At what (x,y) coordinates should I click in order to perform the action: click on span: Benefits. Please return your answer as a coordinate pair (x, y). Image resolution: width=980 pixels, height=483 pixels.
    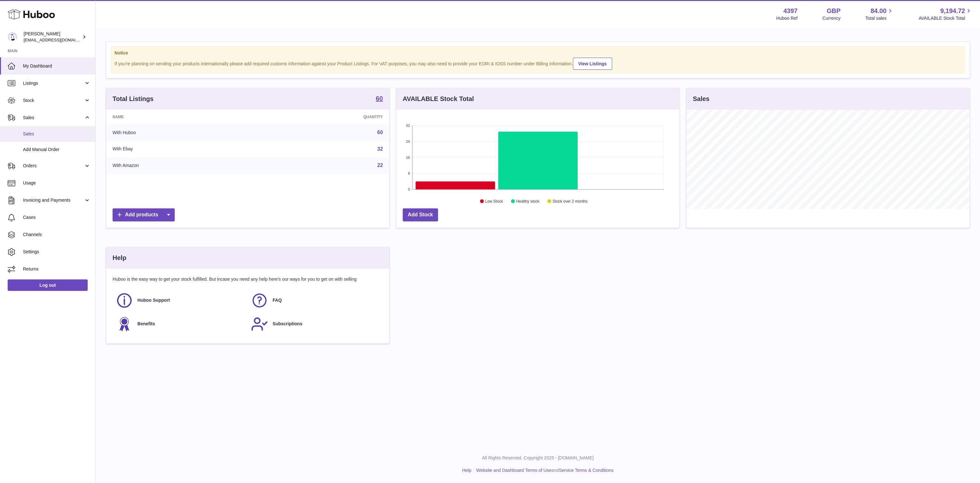
    Looking at the image, I should click on (146, 323).